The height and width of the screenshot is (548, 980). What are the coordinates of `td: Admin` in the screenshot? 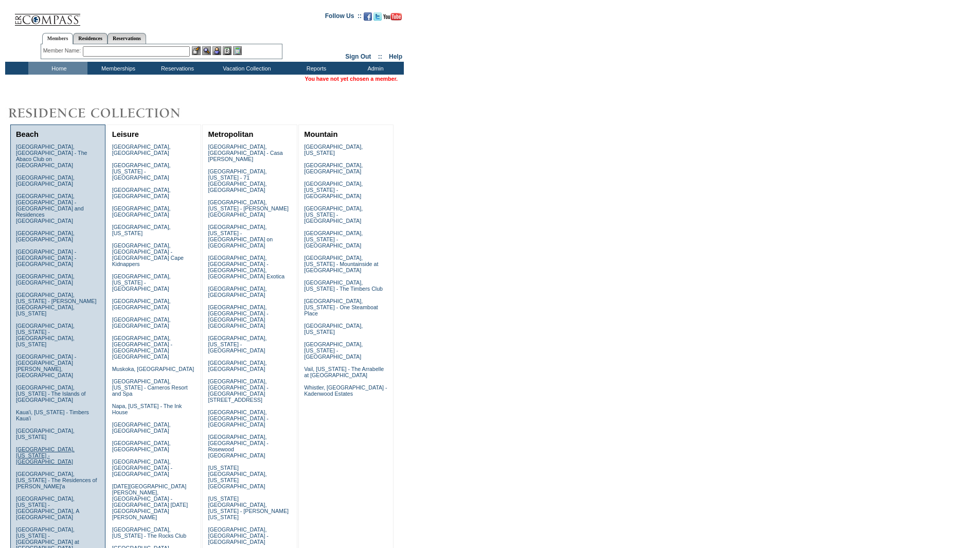 It's located at (374, 68).